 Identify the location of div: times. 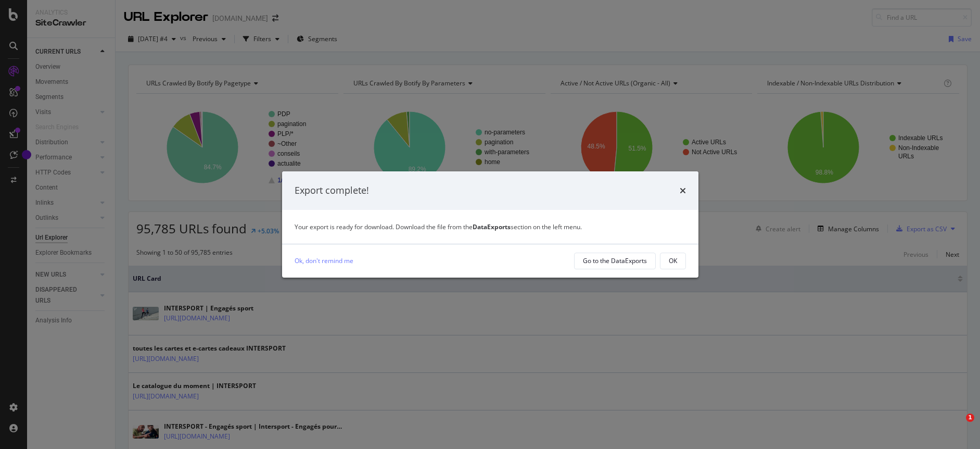
(683, 191).